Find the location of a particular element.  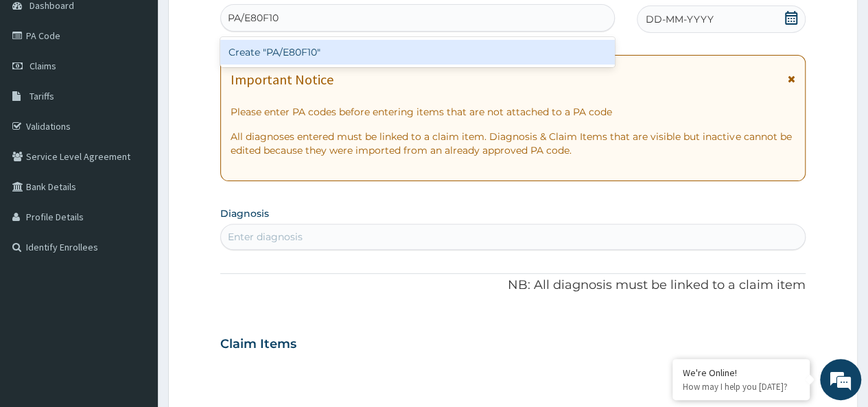

h3: Claim Items is located at coordinates (258, 345).